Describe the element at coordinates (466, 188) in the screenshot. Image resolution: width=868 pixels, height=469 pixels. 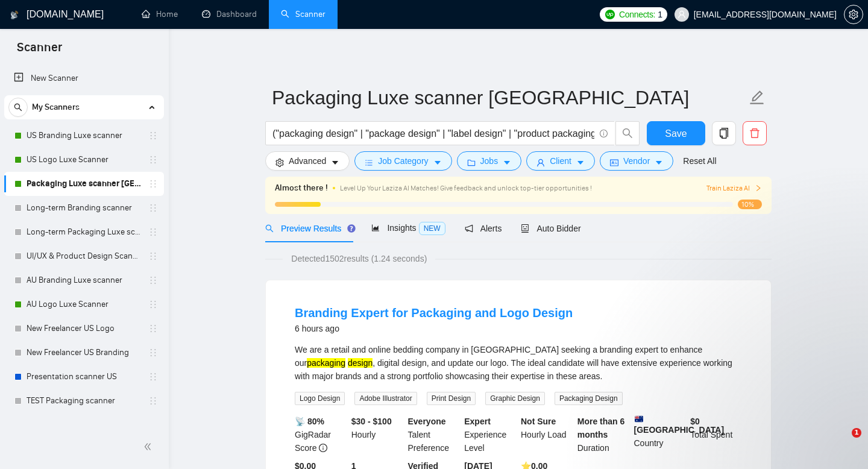
I see `span: Level Up Your Laziza AI Matches! Give feedback and unlock top-tier opportunities !` at that location.